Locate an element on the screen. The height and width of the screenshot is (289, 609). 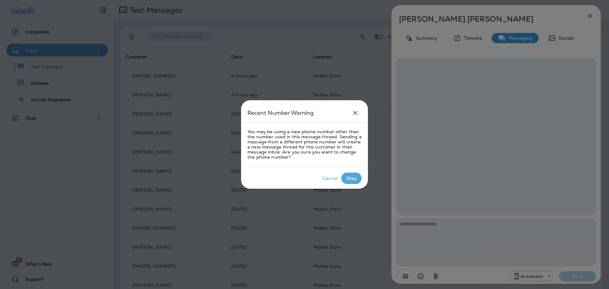
button: Okay is located at coordinates (352, 178).